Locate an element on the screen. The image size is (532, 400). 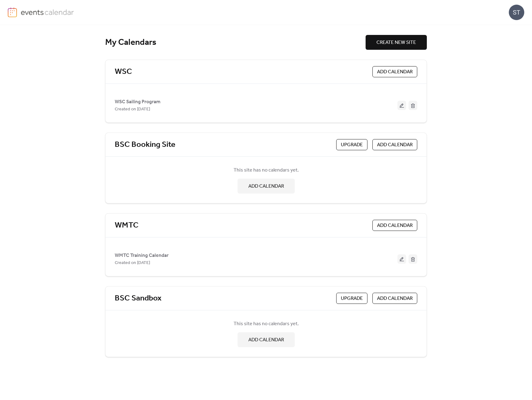
img: logo-type is located at coordinates (47, 12).